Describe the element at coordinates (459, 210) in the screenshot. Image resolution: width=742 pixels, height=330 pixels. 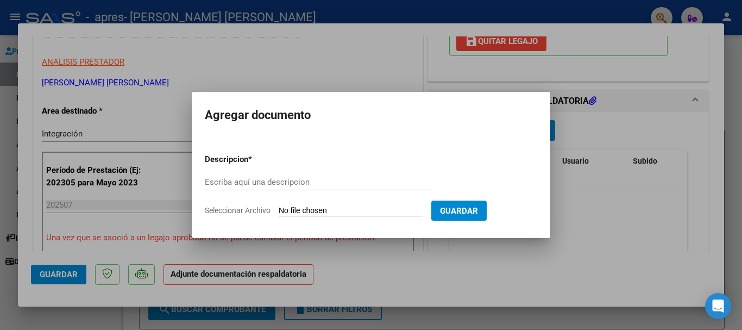
I see `button: Guardar` at that location.